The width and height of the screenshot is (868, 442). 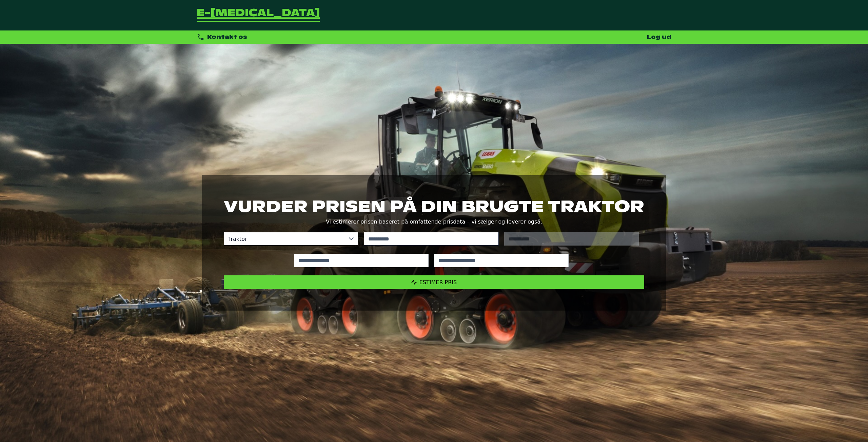 What do you see at coordinates (434, 282) in the screenshot?
I see `button: Estimer pris` at bounding box center [434, 282].